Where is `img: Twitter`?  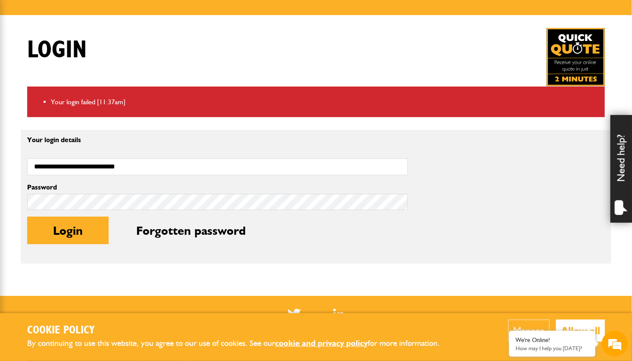 img: Twitter is located at coordinates (294, 314).